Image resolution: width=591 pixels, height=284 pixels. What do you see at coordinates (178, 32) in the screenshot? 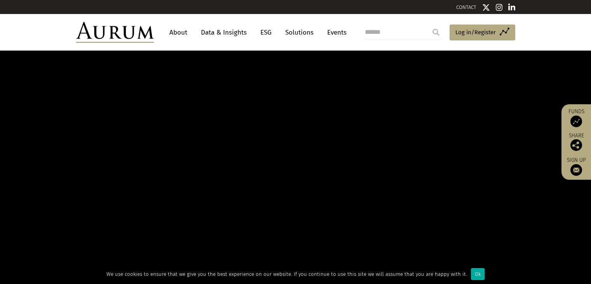
I see `a: About` at bounding box center [178, 32].